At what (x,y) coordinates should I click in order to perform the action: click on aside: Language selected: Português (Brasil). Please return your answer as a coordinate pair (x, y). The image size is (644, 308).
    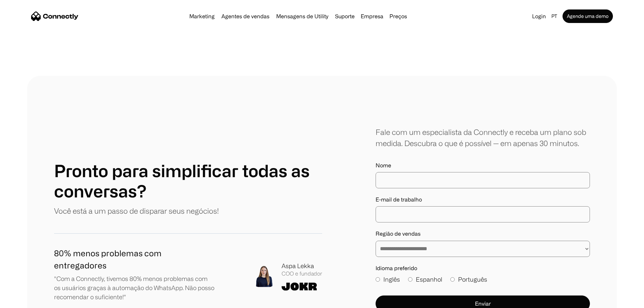
    Looking at the image, I should click on (23, 300).